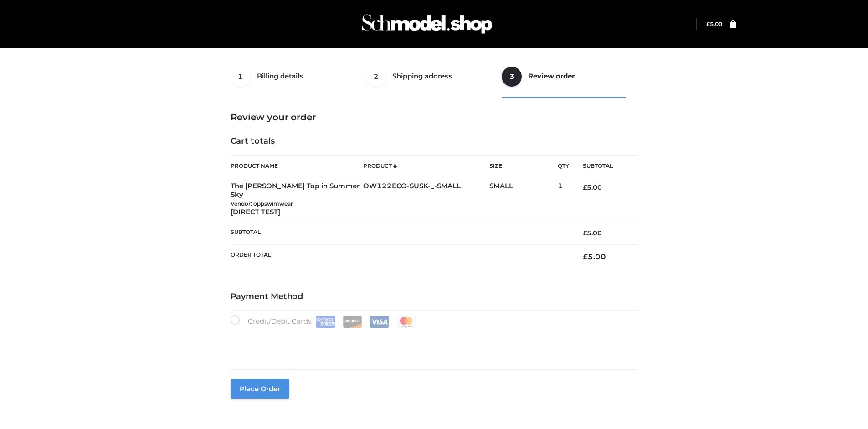 Image resolution: width=868 pixels, height=429 pixels. I want to click on img: Discover, so click(352, 322).